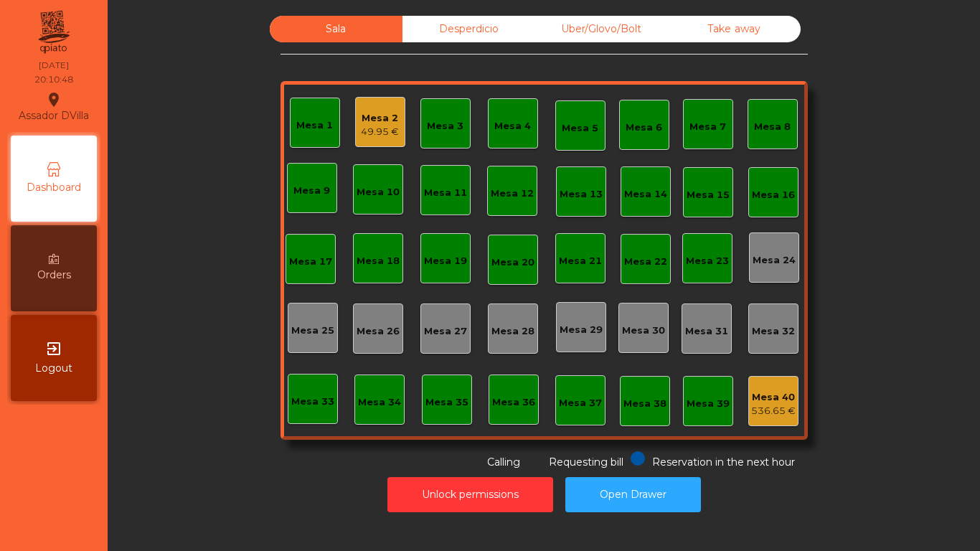  What do you see at coordinates (633, 494) in the screenshot?
I see `button: Open Drawer` at bounding box center [633, 494].